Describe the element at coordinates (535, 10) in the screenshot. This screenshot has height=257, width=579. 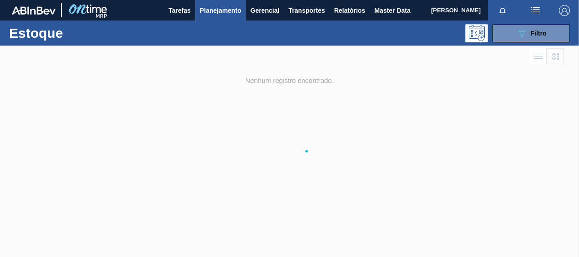
I see `img: userActions` at that location.